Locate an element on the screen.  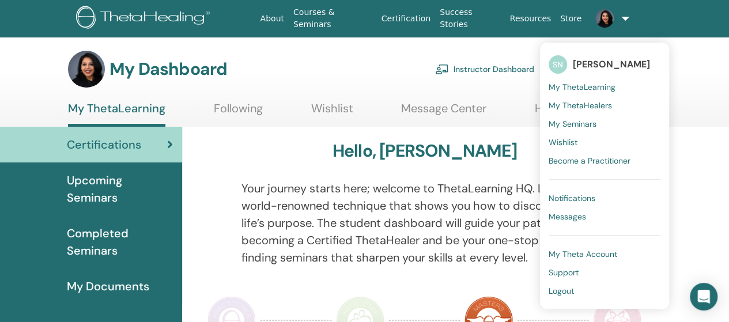
span: My Documents is located at coordinates (108, 286).